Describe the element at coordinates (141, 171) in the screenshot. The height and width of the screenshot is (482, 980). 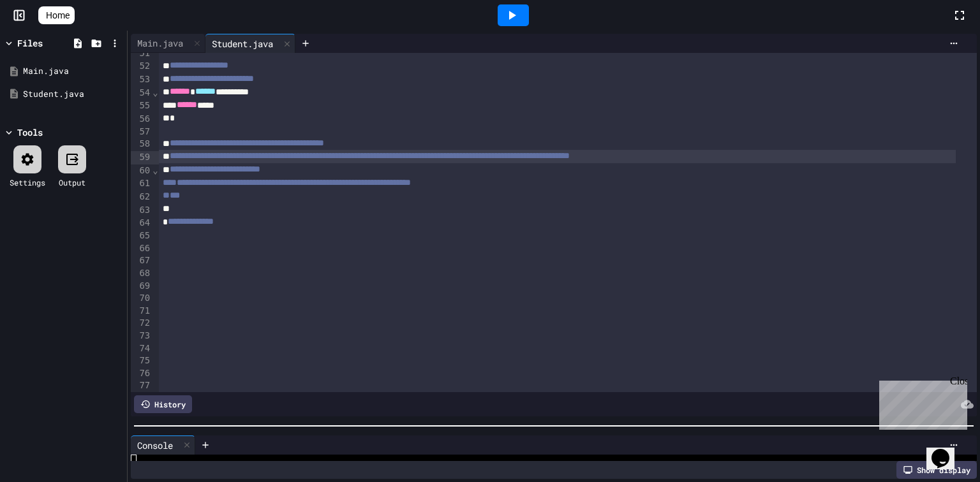
I see `div: 60` at that location.